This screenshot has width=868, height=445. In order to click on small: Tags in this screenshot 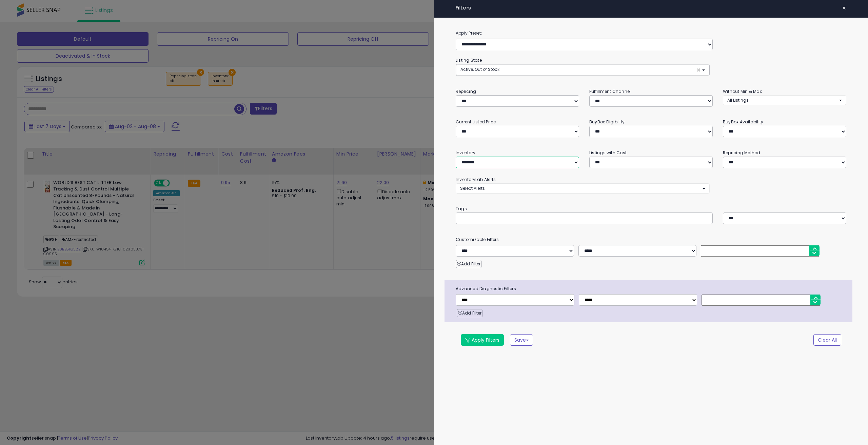, I will do `click(651, 209)`.